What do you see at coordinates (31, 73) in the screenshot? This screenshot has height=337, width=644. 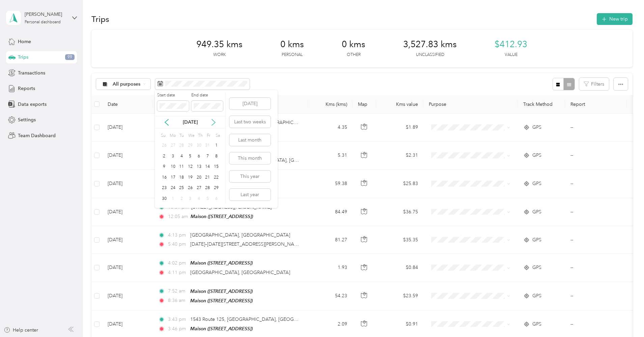 I see `span: Transactions` at bounding box center [31, 73].